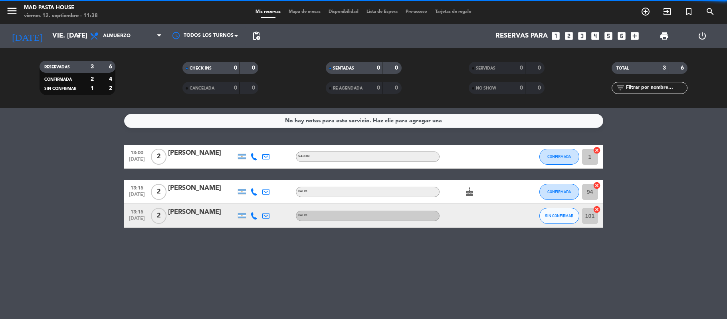  What do you see at coordinates (137, 152) in the screenshot?
I see `span: 13:00` at bounding box center [137, 152].